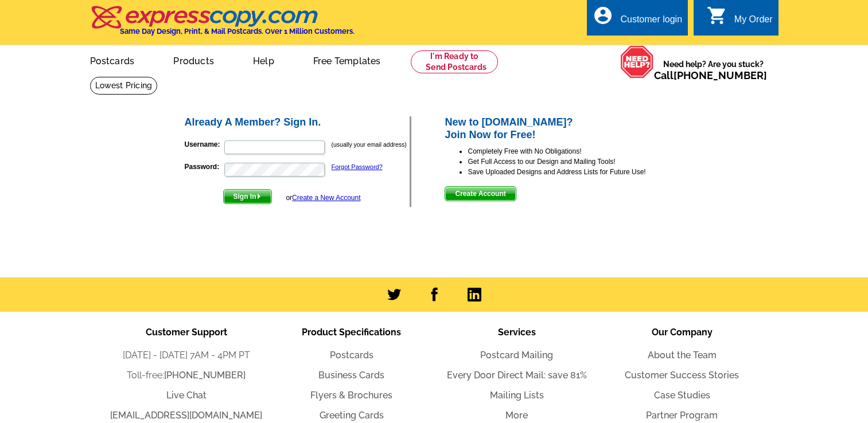  I want to click on a: Partner Program, so click(682, 415).